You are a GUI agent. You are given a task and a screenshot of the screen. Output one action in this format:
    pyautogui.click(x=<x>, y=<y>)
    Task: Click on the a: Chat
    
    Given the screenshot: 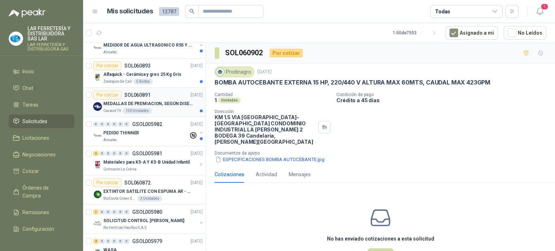 What is the action you would take?
    pyautogui.click(x=42, y=88)
    